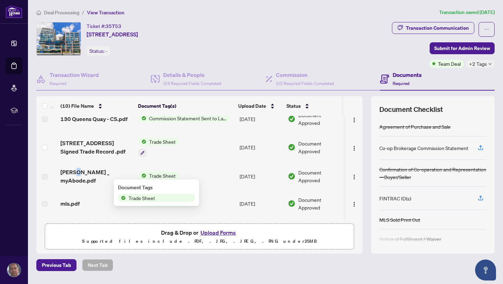 This screenshot has width=503, height=284. What do you see at coordinates (98, 51) in the screenshot?
I see `div: Status:` at bounding box center [98, 51].